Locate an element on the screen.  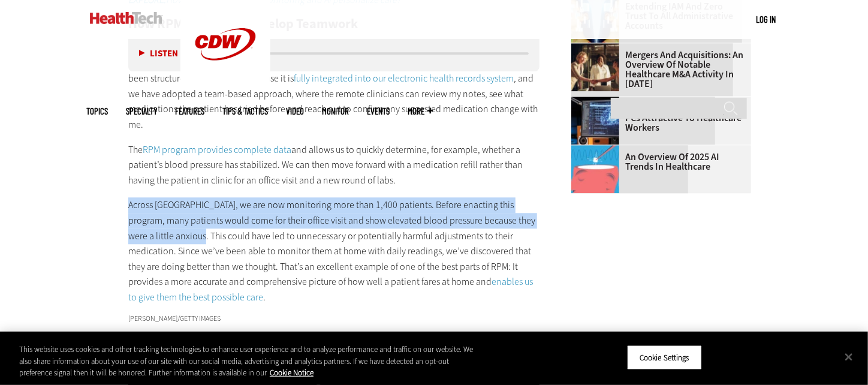
a: An Overview of 2025 AI Trends in Healthcare is located at coordinates (658, 162).